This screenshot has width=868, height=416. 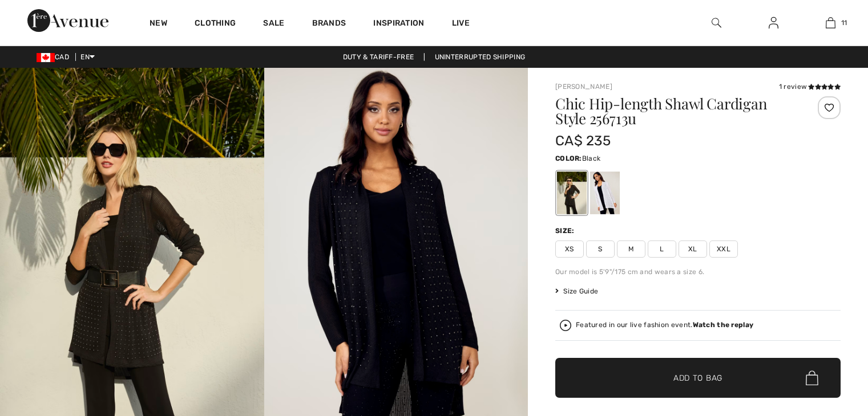 I want to click on div: Our model is 5'9"/175 cm and wears a size 6., so click(x=698, y=272).